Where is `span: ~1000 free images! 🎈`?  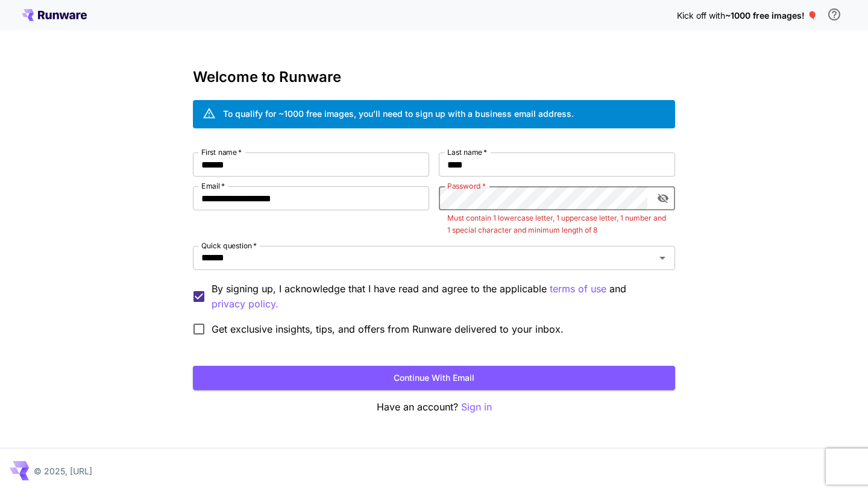
span: ~1000 free images! 🎈 is located at coordinates (771, 15).